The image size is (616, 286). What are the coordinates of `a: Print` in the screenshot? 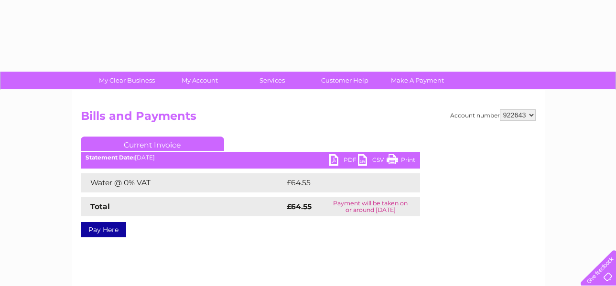 It's located at (401, 161).